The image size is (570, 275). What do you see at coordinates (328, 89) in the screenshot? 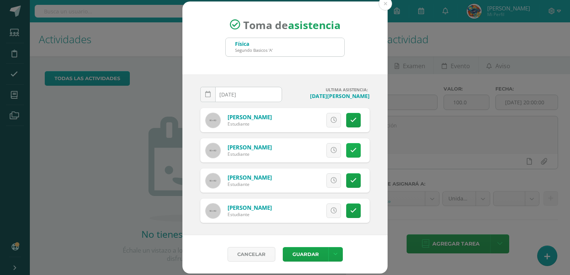
I see `h4: ULTIMA ASISTENCIA:` at bounding box center [328, 89].